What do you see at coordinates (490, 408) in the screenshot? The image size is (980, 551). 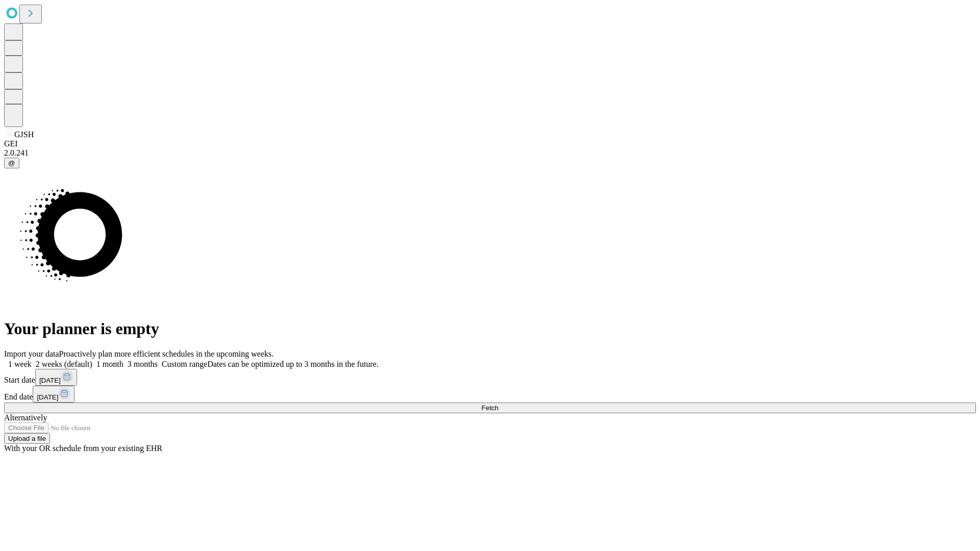 I see `span: Fetch` at bounding box center [490, 408].